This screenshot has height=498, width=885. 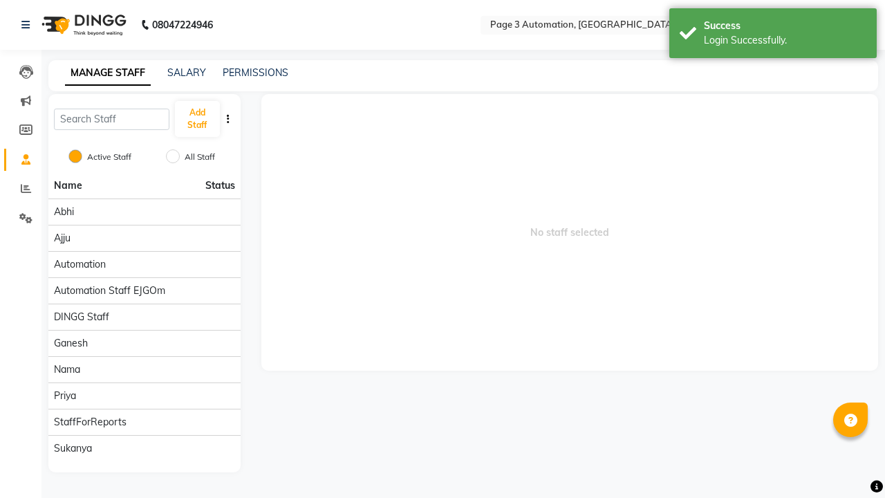 I want to click on b: 08047224946, so click(x=182, y=25).